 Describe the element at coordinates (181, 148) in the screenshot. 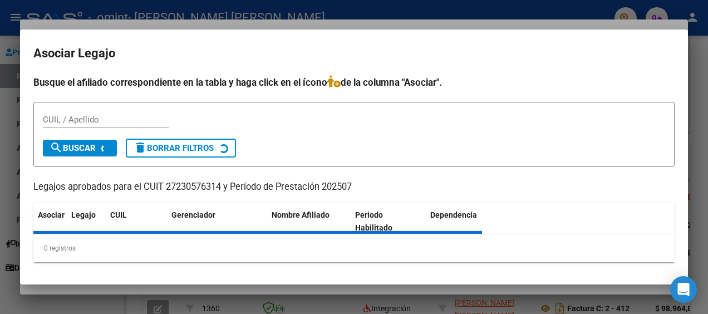

I see `button: Borrar Filtros` at that location.